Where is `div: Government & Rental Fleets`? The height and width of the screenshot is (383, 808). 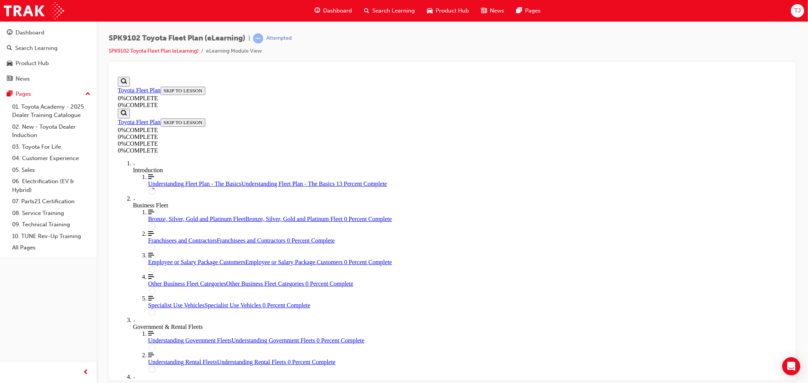 div: Government & Rental Fleets is located at coordinates (345, 253).